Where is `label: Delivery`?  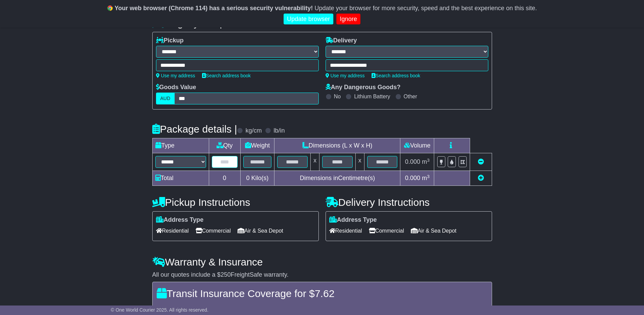
label: Delivery is located at coordinates (341, 41).